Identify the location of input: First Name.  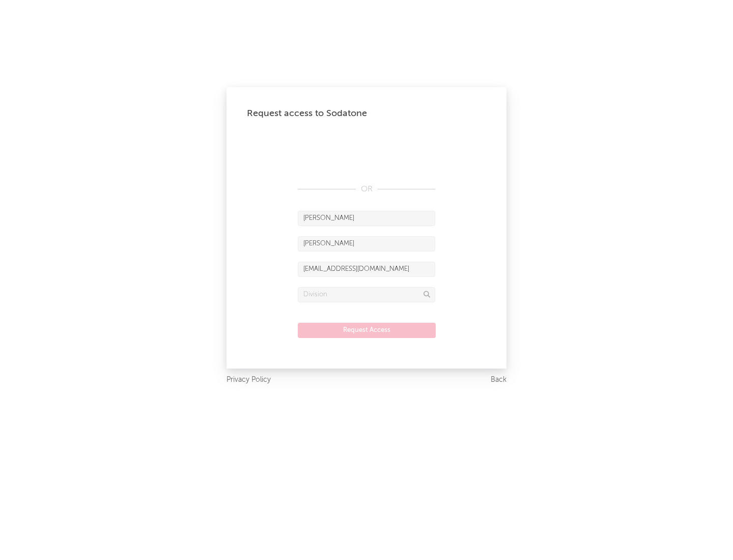
(366, 218).